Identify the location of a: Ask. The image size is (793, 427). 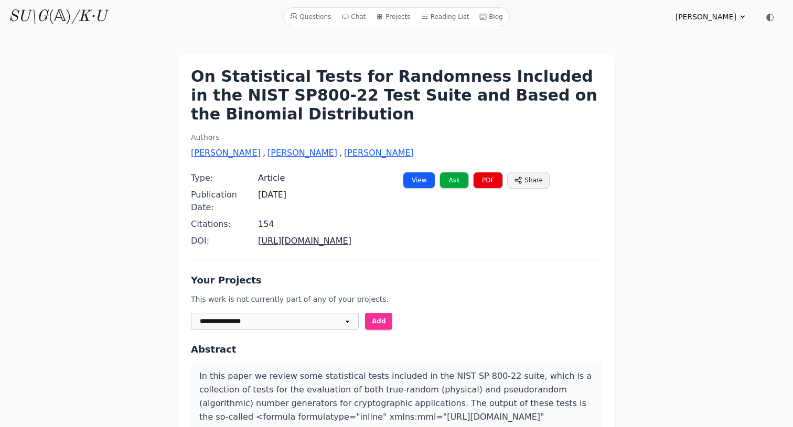
(453, 180).